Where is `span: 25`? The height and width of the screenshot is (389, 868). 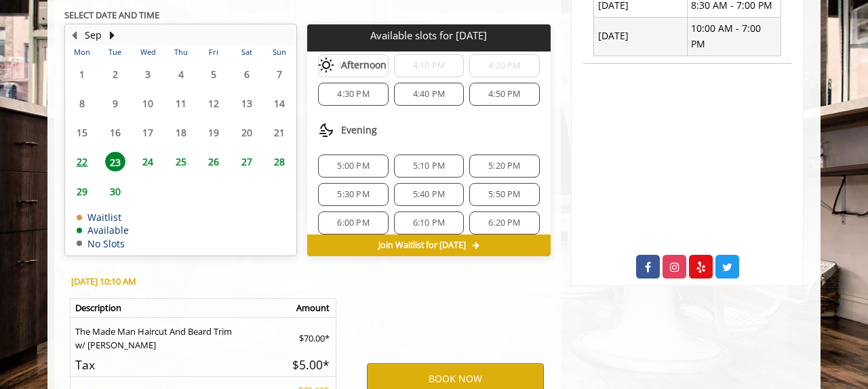 span: 25 is located at coordinates (181, 161).